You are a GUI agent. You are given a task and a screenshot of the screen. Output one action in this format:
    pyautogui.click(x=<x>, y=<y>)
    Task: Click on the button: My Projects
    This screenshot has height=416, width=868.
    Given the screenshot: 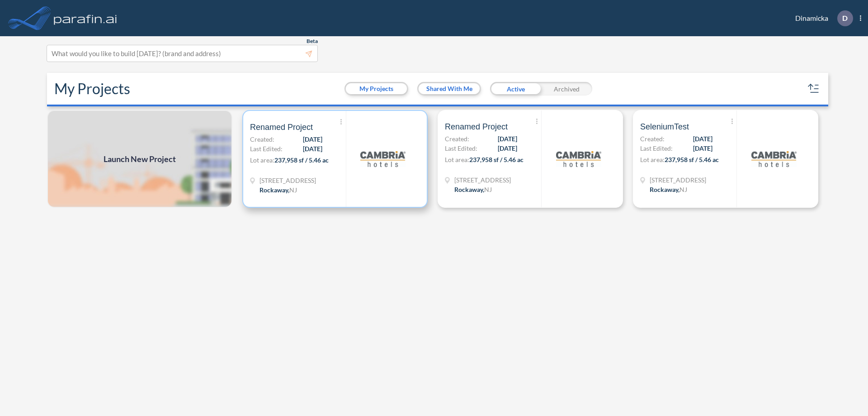 What is the action you would take?
    pyautogui.click(x=376, y=89)
    